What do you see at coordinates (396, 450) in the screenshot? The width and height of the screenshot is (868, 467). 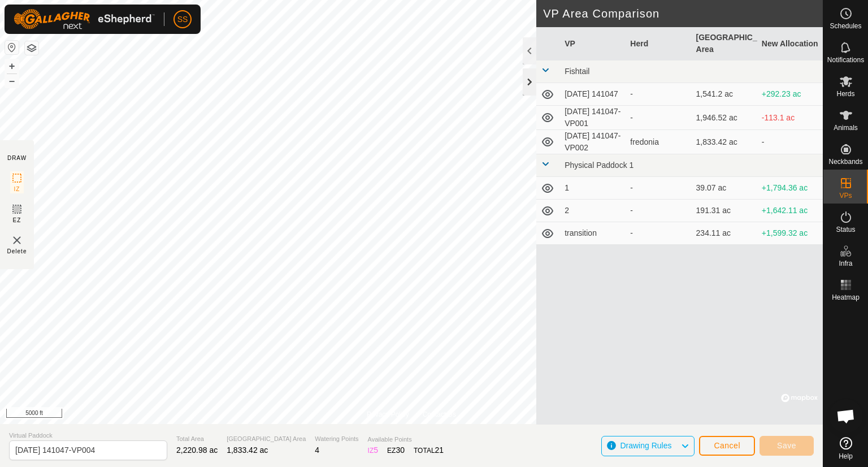 I see `div: EZ` at bounding box center [396, 450].